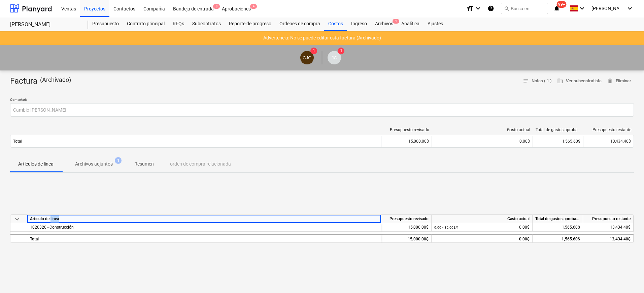  Describe the element at coordinates (336, 24) in the screenshot. I see `div: Costos` at that location.